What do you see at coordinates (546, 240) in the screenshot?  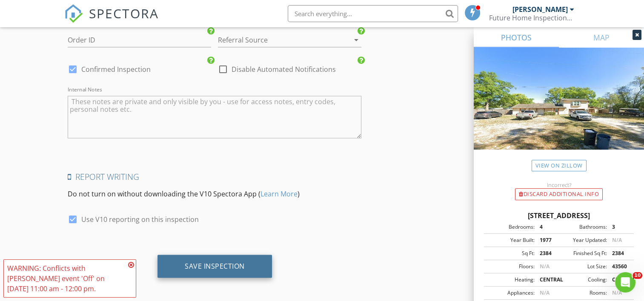 I see `div: 1977` at bounding box center [546, 240].